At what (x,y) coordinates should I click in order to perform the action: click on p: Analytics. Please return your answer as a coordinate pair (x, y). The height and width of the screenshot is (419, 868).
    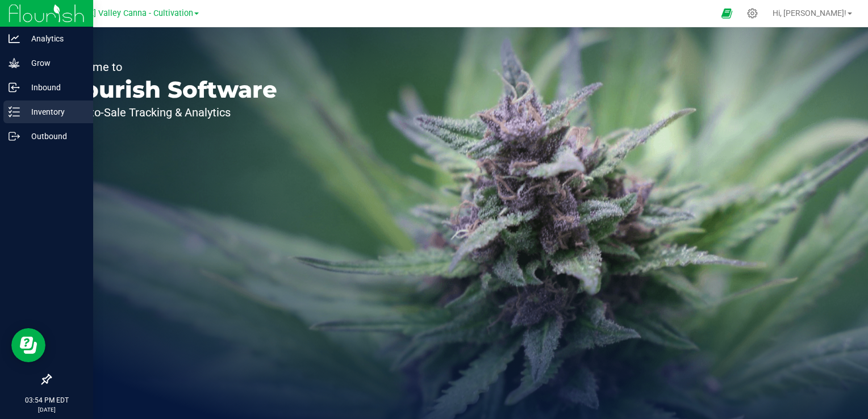
    Looking at the image, I should click on (54, 39).